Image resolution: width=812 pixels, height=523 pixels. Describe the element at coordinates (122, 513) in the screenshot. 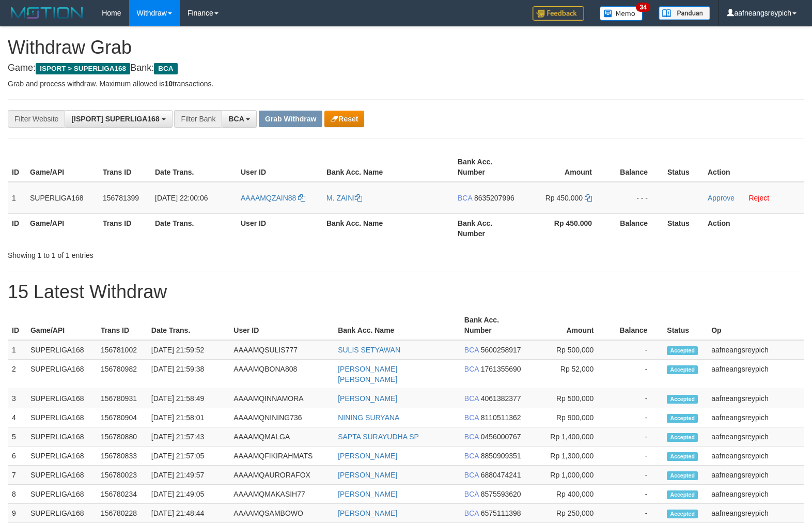

I see `td: 156780228` at that location.